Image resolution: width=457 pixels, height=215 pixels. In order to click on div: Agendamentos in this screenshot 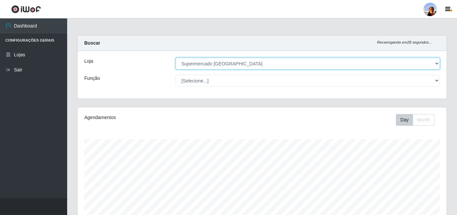, I will do `click(155, 117)`.